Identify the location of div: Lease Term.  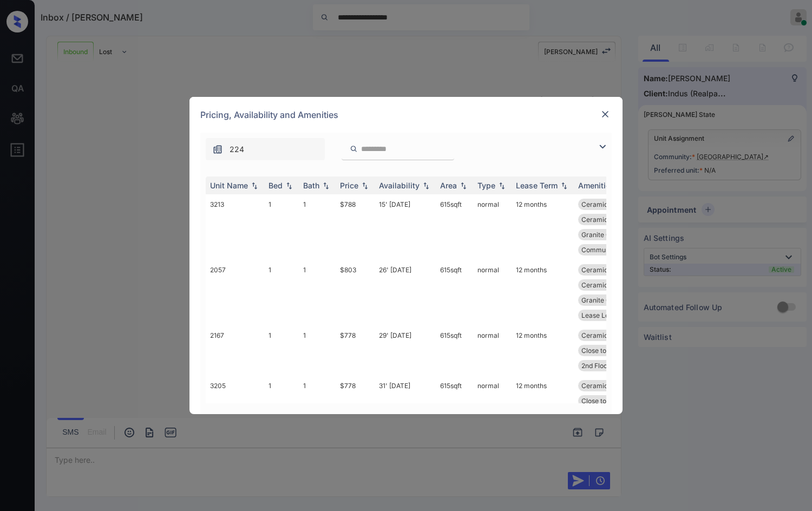
(537, 185).